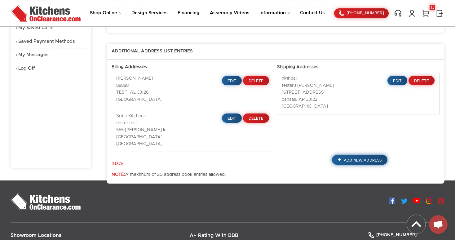 The image size is (455, 240). I want to click on a: Log Off, so click(51, 68).